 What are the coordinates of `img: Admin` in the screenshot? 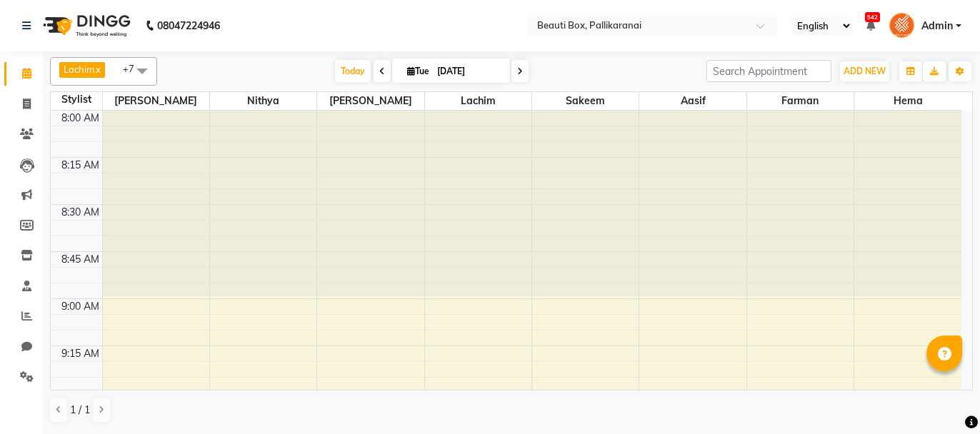 It's located at (902, 25).